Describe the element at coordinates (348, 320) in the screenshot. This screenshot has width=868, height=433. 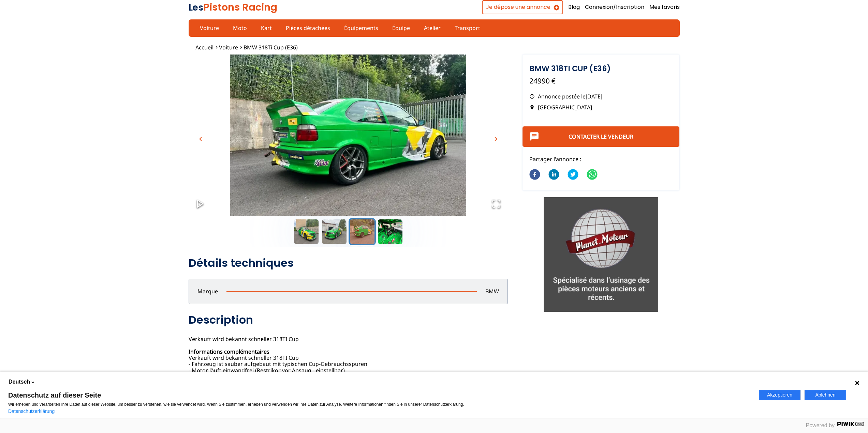
I see `h2: Description` at that location.